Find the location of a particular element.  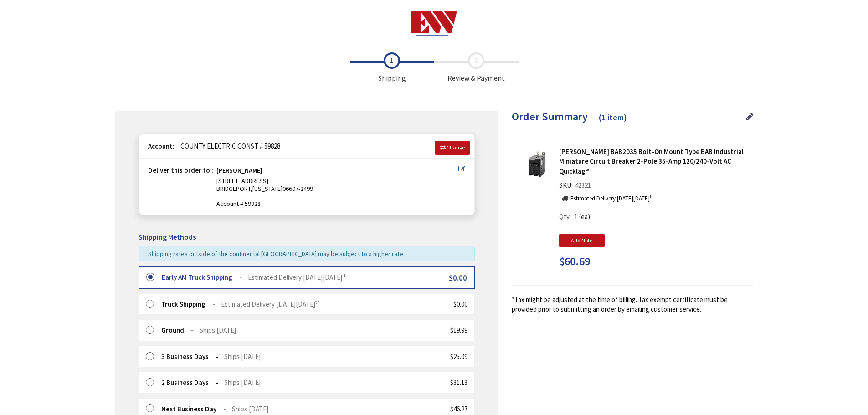

span: Order Summary is located at coordinates (550, 116).